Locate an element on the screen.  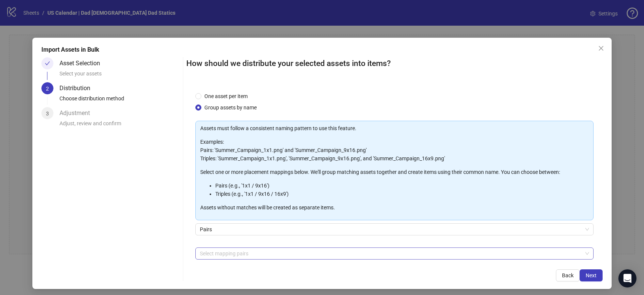
div: Select your assets is located at coordinates (119, 76).